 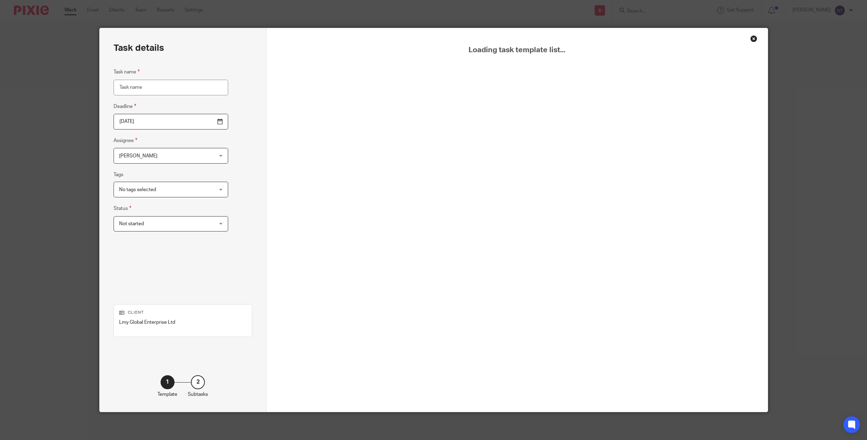 I want to click on h2: Task details, so click(x=139, y=48).